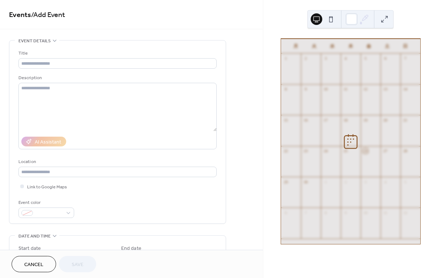 The height and width of the screenshot is (278, 438). What do you see at coordinates (325, 151) in the screenshot?
I see `div: 24` at bounding box center [325, 151].